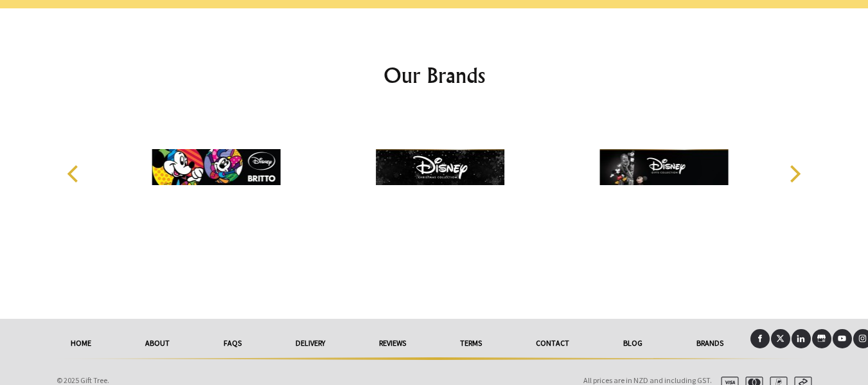  I want to click on a: About, so click(158, 343).